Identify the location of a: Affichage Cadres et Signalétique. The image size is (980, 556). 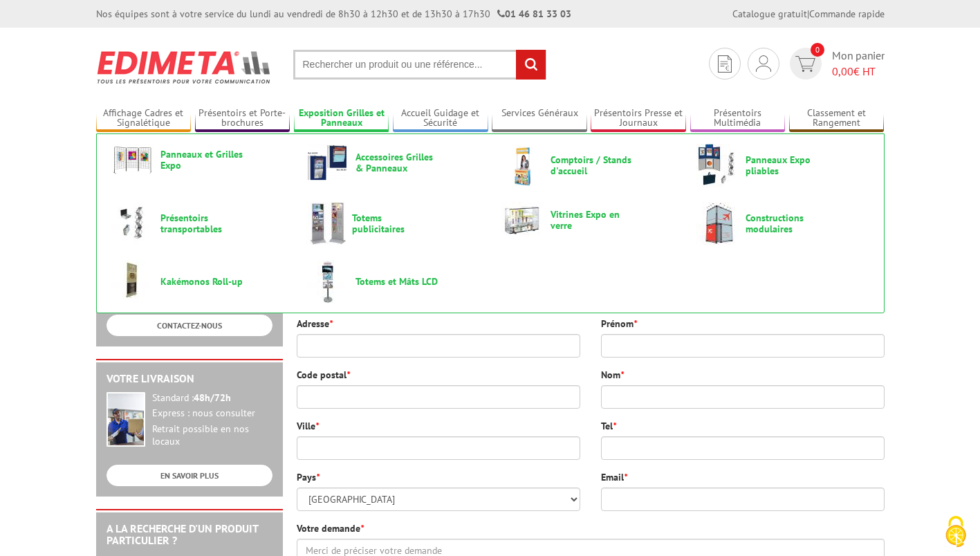
(144, 118).